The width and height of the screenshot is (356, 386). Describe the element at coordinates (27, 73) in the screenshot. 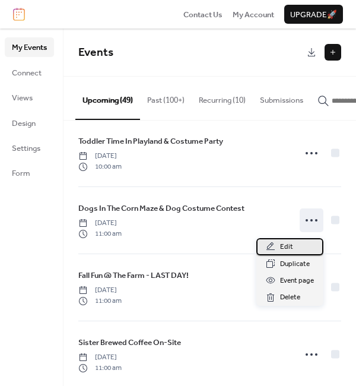

I see `span: Connect` at that location.